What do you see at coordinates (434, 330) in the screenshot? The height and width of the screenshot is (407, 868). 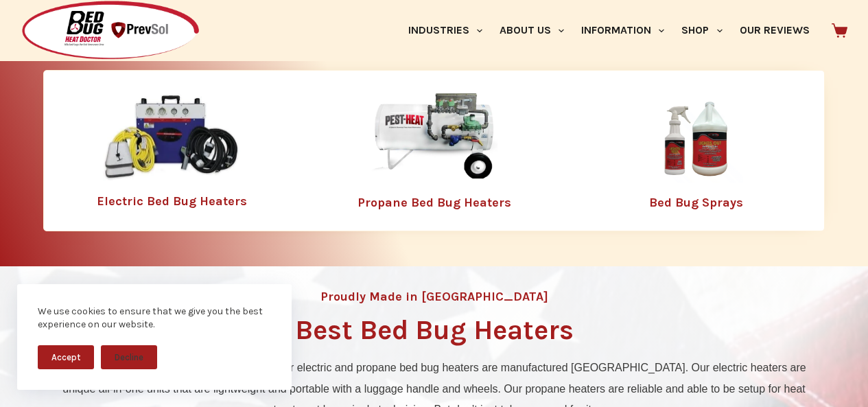 I see `h1: Best Bed Bug Heaters` at bounding box center [434, 330].